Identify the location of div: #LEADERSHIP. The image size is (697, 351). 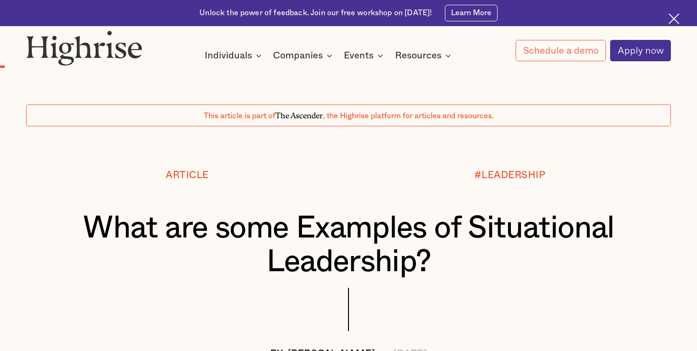
(510, 175).